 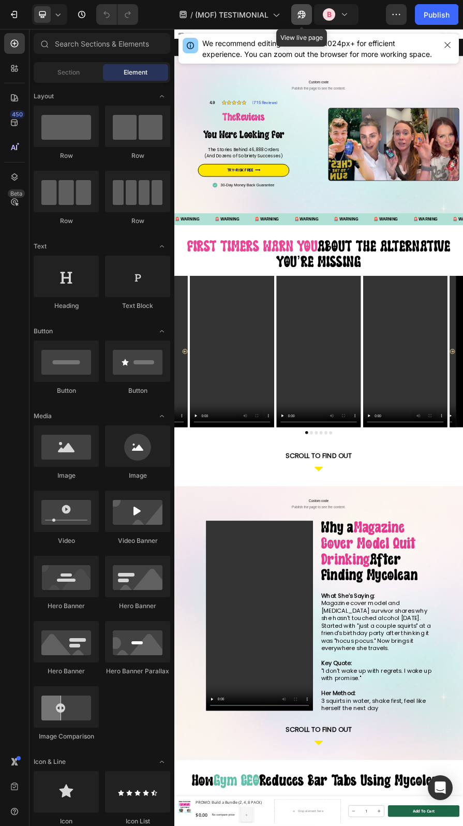 I want to click on div: Beta, so click(x=16, y=193).